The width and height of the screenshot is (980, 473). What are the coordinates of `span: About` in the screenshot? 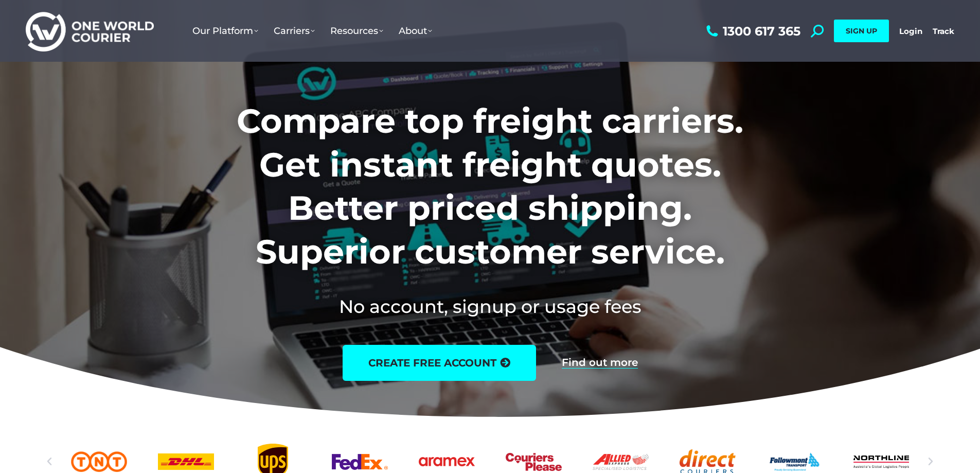 It's located at (415, 31).